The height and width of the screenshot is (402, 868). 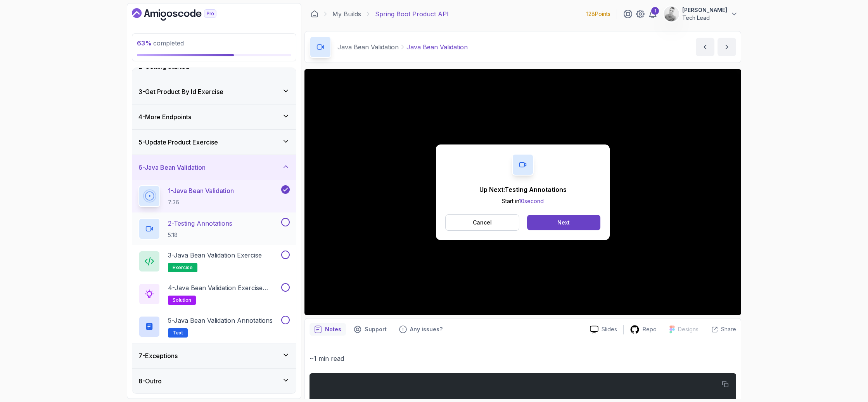 What do you see at coordinates (531, 201) in the screenshot?
I see `span: 10 second` at bounding box center [531, 201].